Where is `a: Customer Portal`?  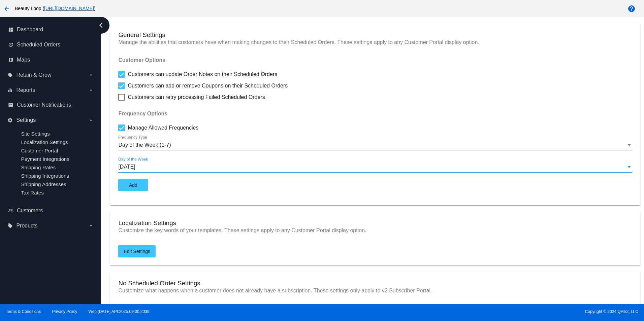 a: Customer Portal is located at coordinates (40, 150).